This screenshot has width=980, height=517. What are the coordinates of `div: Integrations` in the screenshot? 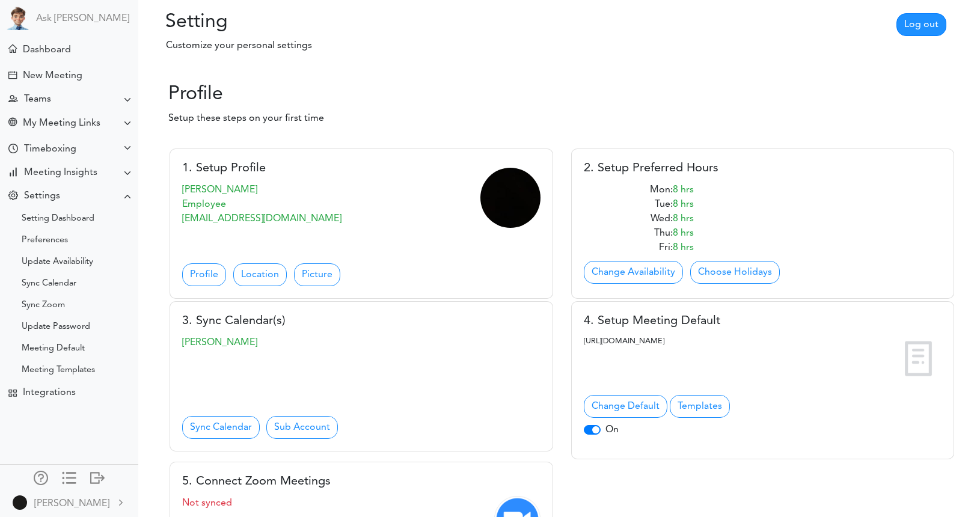 It's located at (49, 393).